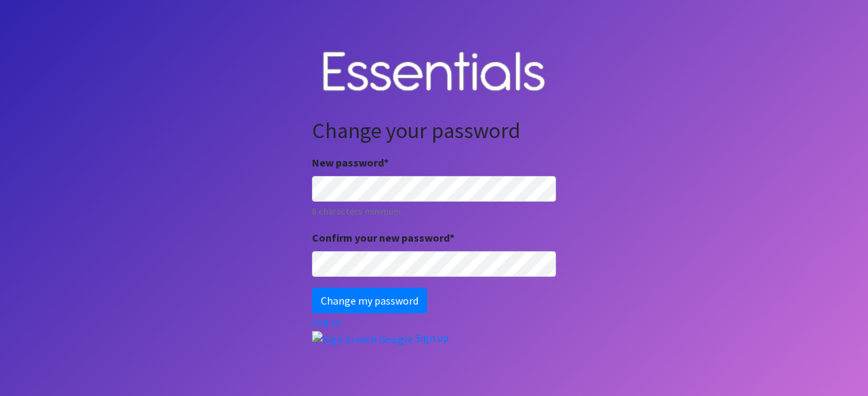 This screenshot has width=868, height=396. Describe the element at coordinates (434, 131) in the screenshot. I see `h2: Change your password` at that location.